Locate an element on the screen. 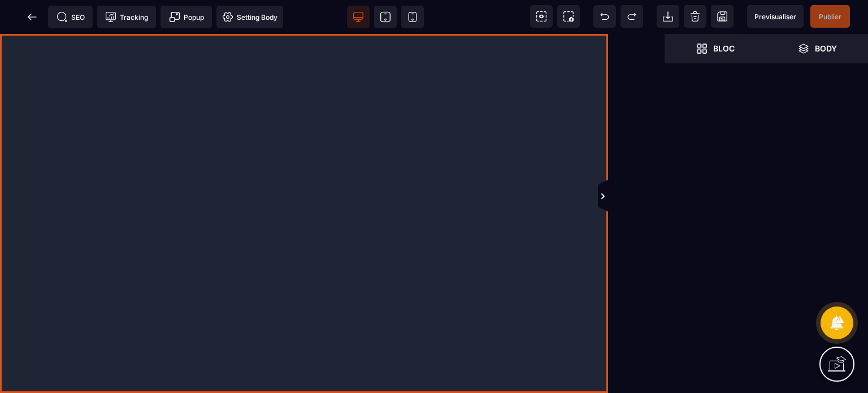 The width and height of the screenshot is (868, 393). strong: Body is located at coordinates (826, 48).